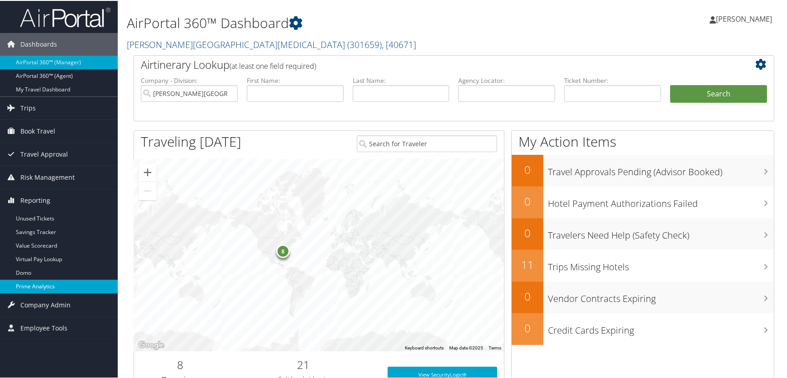 The height and width of the screenshot is (378, 787). I want to click on span: Trips, so click(28, 107).